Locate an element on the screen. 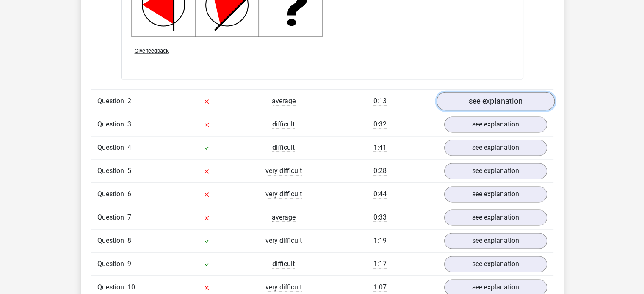 This screenshot has width=644, height=294. span: 8 is located at coordinates (129, 240).